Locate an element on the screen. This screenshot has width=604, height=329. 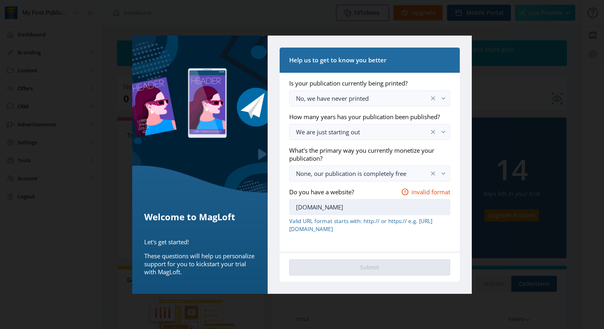
p: These questions will help us personalize support for you to kickstart your trial with MagLoft. is located at coordinates (200, 263).